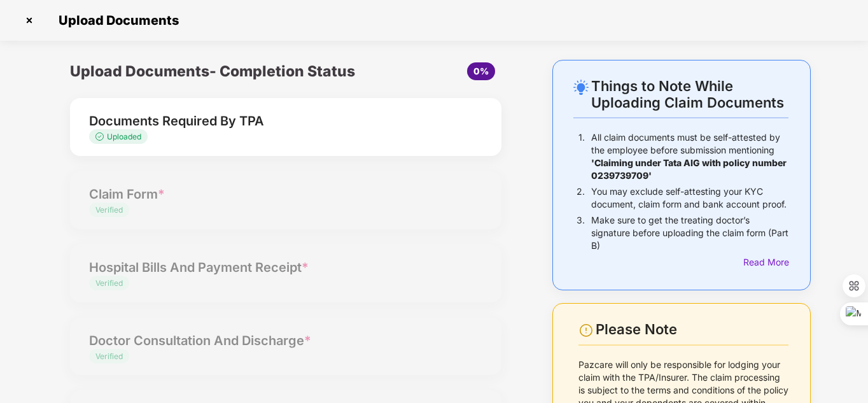 The width and height of the screenshot is (868, 403). I want to click on p: Make sure to get the treating doctor’s signature before uploading the claim form (Part B), so click(690, 233).